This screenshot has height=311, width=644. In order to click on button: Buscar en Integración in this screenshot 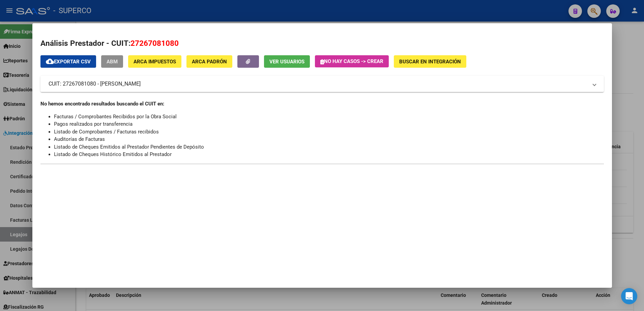, I will do `click(430, 61)`.